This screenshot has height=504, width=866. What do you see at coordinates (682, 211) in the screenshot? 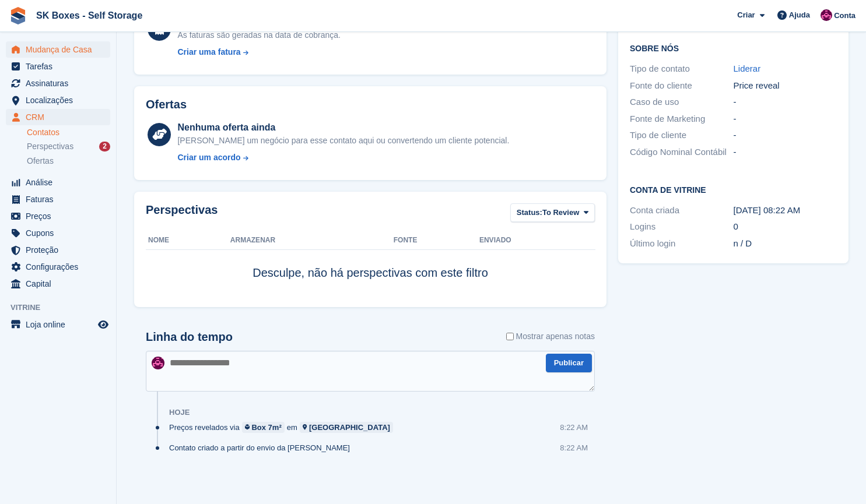
I see `div: Conta criada` at bounding box center [682, 211].